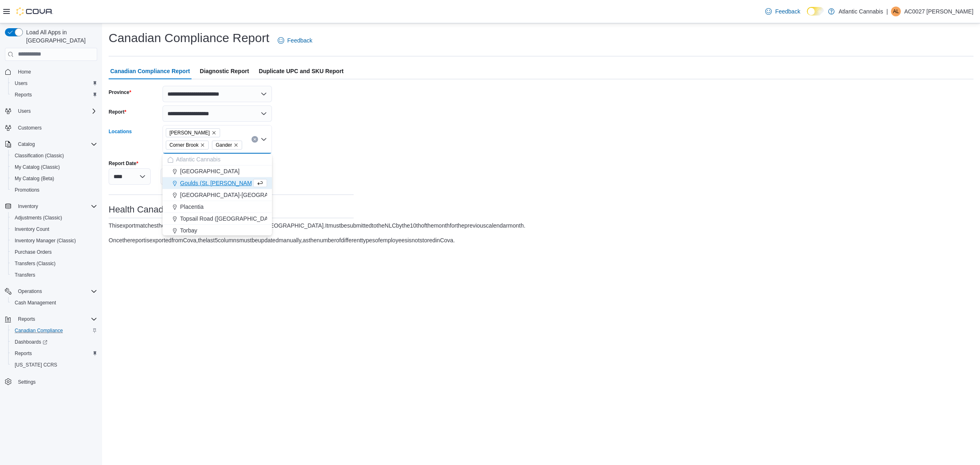 This screenshot has width=980, height=465. Describe the element at coordinates (25, 275) in the screenshot. I see `a: Transfers` at that location.